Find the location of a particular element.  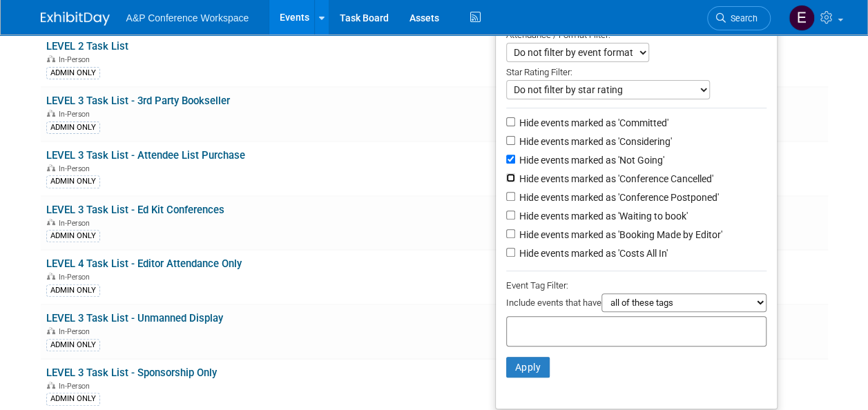

a: Search is located at coordinates (739, 18).